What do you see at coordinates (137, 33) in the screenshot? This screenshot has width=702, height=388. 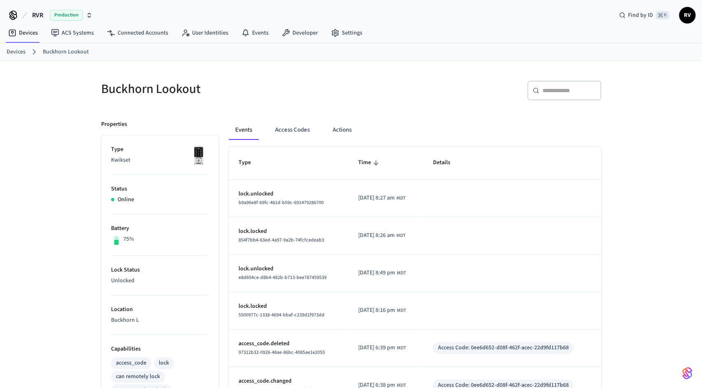 I see `a: Connected Accounts` at bounding box center [137, 33].